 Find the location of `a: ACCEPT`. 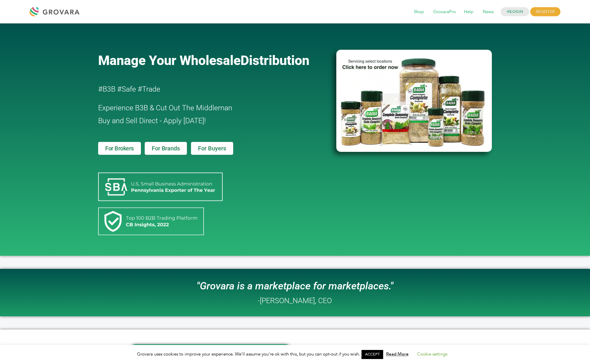

a: ACCEPT is located at coordinates (372, 354).